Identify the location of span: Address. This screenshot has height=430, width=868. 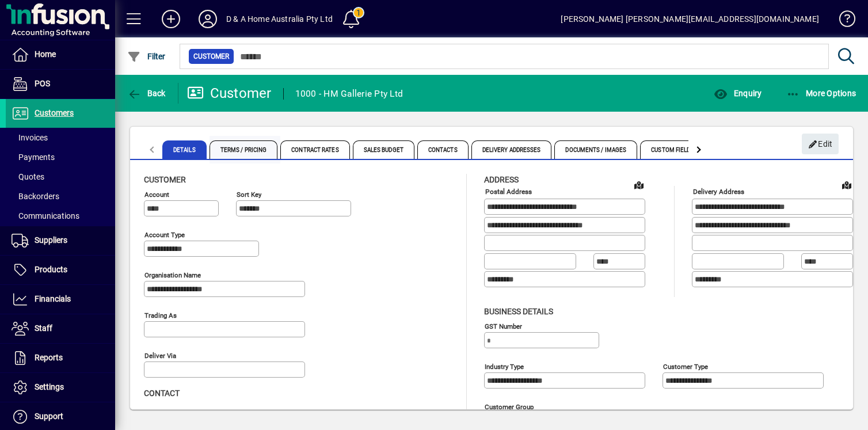
(502, 179).